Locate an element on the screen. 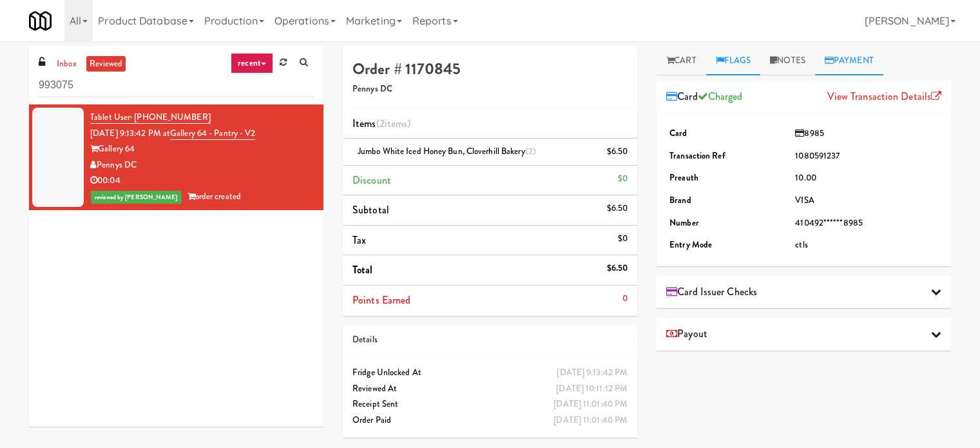 Image resolution: width=980 pixels, height=448 pixels. span: Total is located at coordinates (362, 269).